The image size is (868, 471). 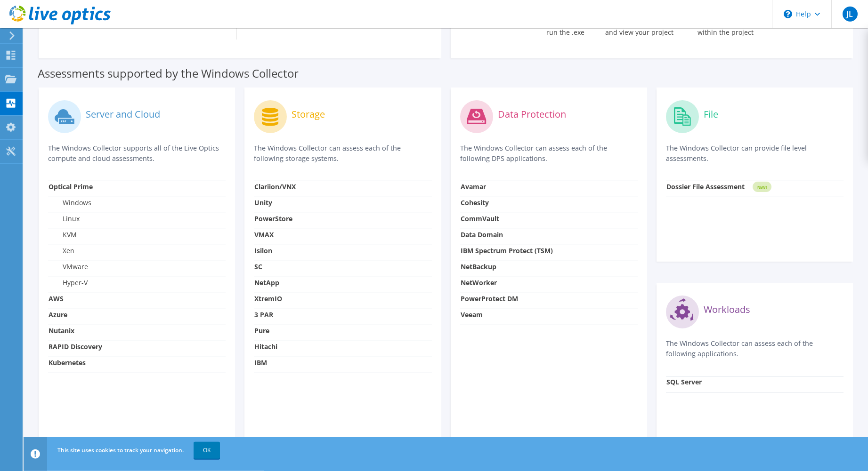 What do you see at coordinates (684, 382) in the screenshot?
I see `strong: SQL Server` at bounding box center [684, 382].